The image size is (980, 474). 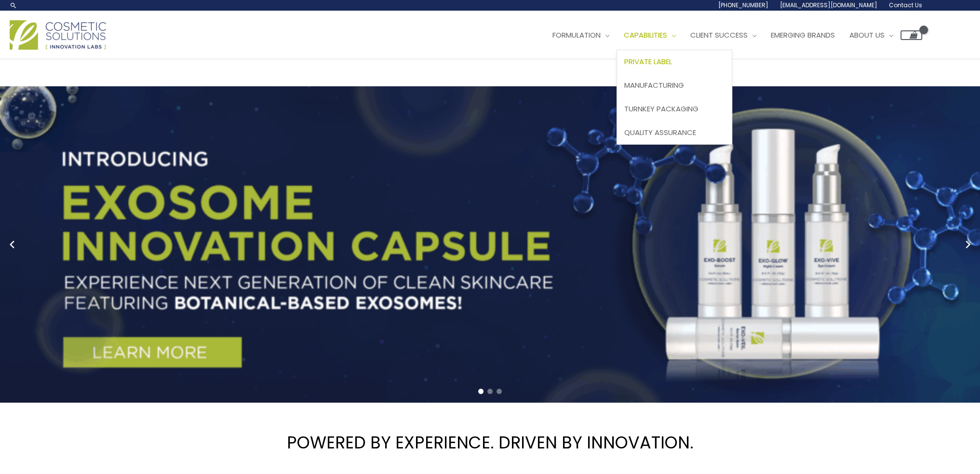 What do you see at coordinates (911, 35) in the screenshot?
I see `a: View Shopping Cart, empty` at bounding box center [911, 35].